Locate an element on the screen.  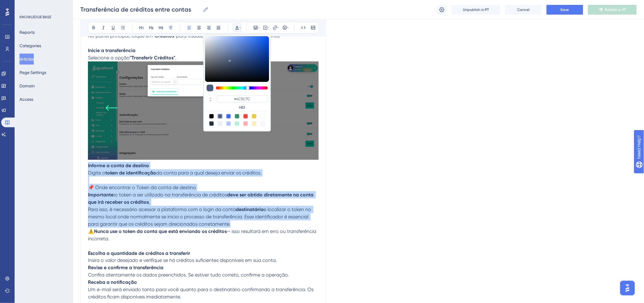
strong: Informe a conta de destino is located at coordinates (118, 165).